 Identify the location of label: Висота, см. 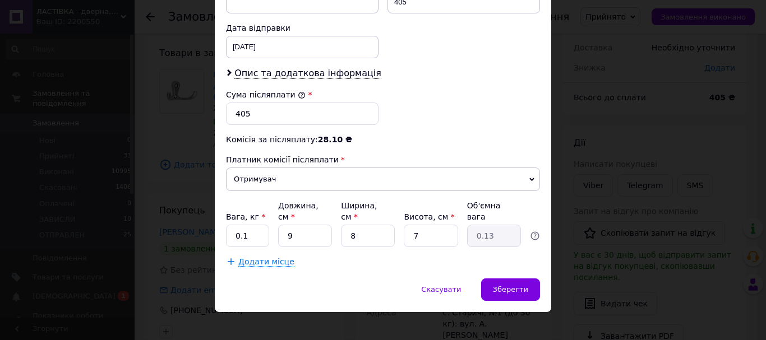
(429, 217).